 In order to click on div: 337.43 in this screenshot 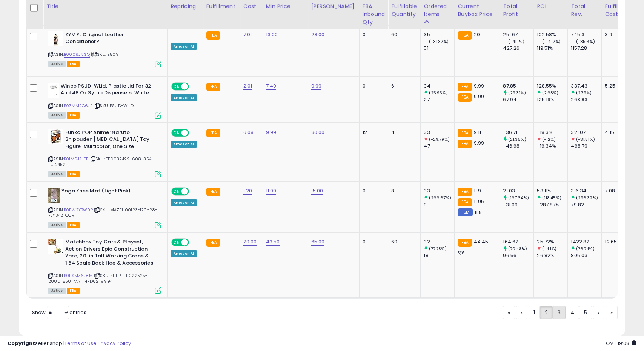, I will do `click(586, 86)`.